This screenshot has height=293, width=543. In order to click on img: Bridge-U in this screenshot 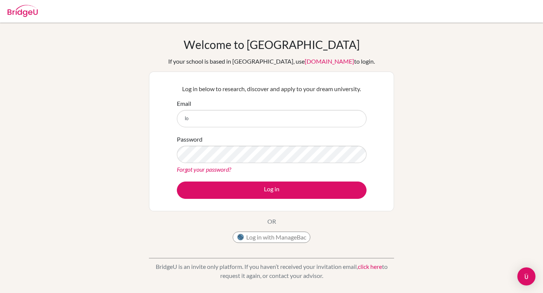, I will do `click(23, 11)`.